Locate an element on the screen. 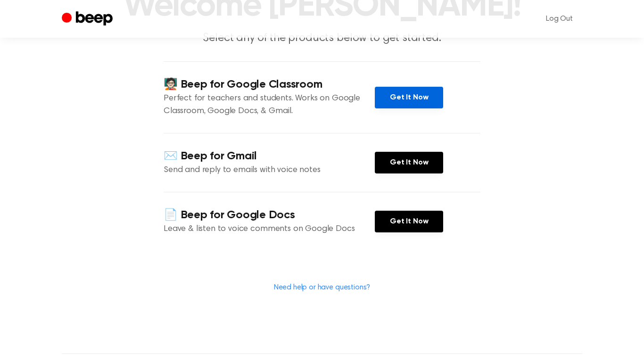  p: Perfect for teachers and students. Works on Google Classroom, Google Docs, & Gmail. is located at coordinates (269, 105).